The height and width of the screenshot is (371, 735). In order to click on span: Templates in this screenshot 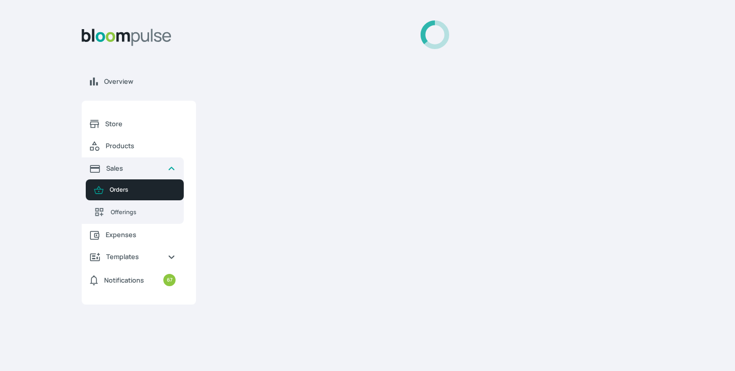, I will do `click(133, 256)`.